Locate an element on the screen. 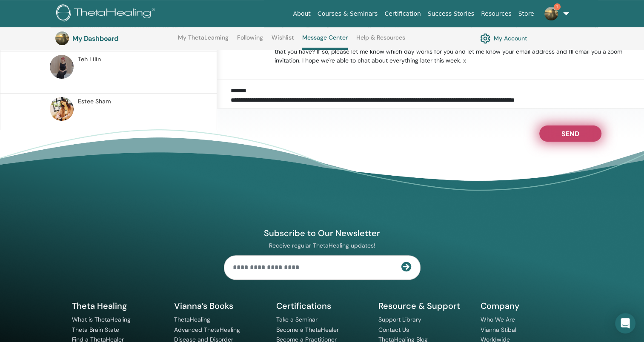 The width and height of the screenshot is (644, 342). a: Certification is located at coordinates (402, 14).